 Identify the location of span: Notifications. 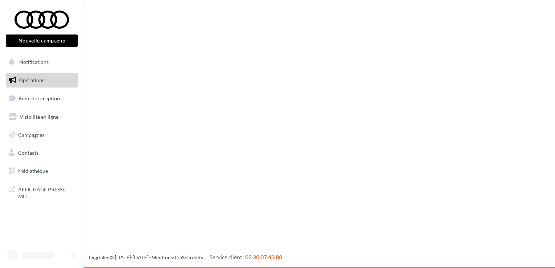
(34, 62).